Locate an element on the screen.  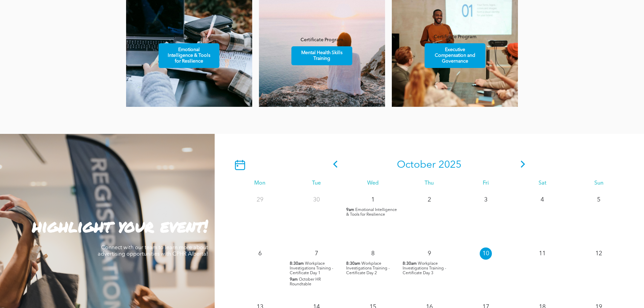
div: Sat is located at coordinates (542, 183).